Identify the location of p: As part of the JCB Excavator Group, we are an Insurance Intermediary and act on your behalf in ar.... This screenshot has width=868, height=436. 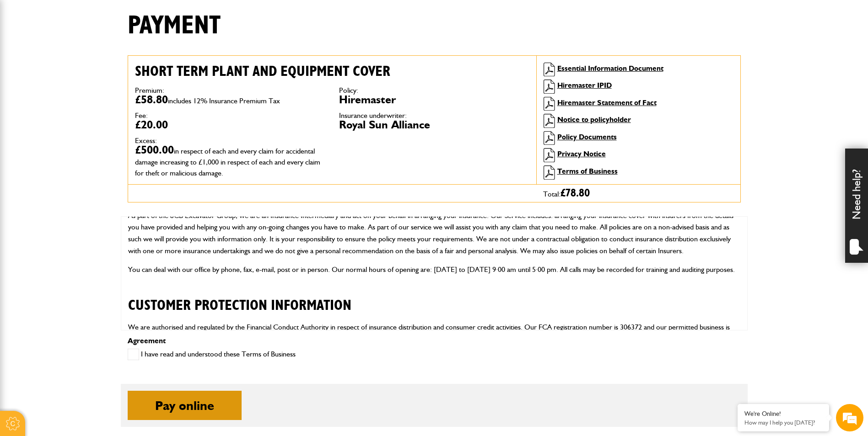
(434, 233).